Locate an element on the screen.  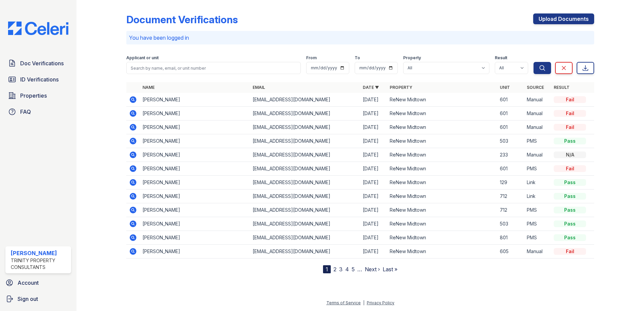
a: Name is located at coordinates (149, 87).